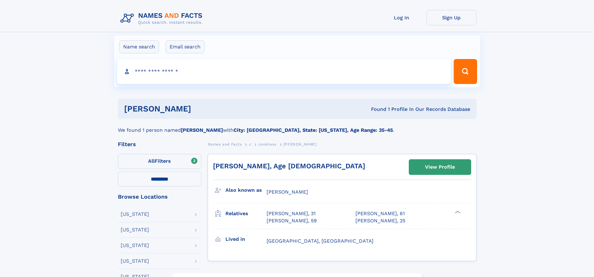 This screenshot has height=277, width=594. What do you see at coordinates (139, 47) in the screenshot?
I see `label: Name search` at bounding box center [139, 47].